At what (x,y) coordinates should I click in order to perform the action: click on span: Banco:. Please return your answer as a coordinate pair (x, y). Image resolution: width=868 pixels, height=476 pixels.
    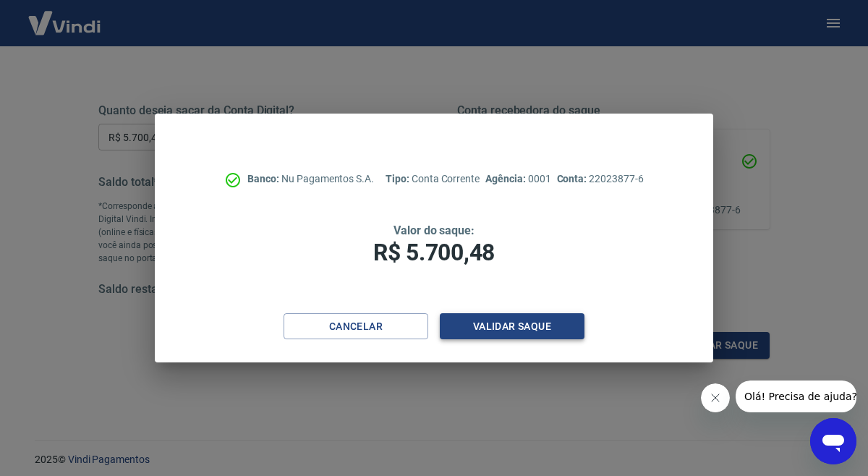
    Looking at the image, I should click on (264, 179).